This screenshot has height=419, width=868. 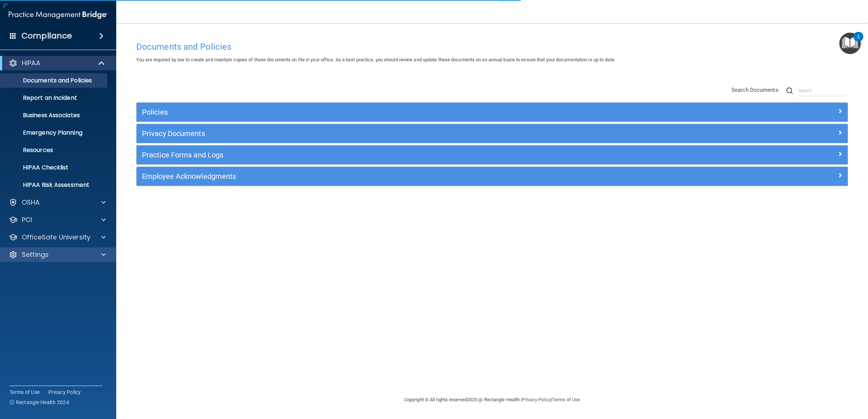 I want to click on a: HIPAA, so click(x=57, y=63).